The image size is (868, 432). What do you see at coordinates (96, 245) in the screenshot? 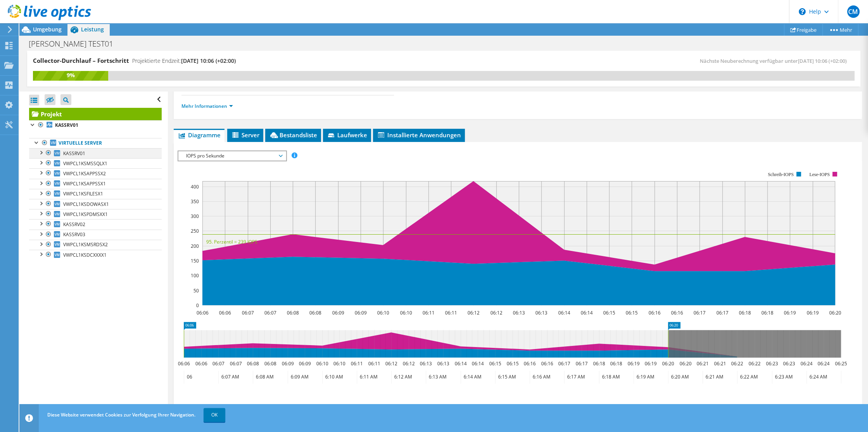
I see `a: VWPCL1KSMSRDSX2` at bounding box center [96, 245].